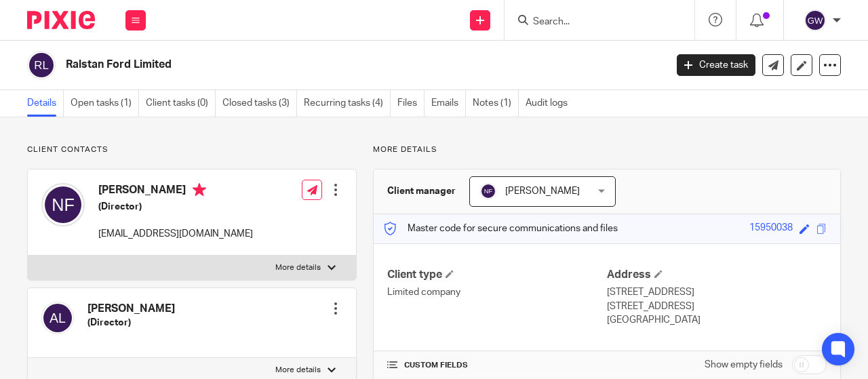 Image resolution: width=868 pixels, height=379 pixels. Describe the element at coordinates (411, 103) in the screenshot. I see `a: Files` at that location.